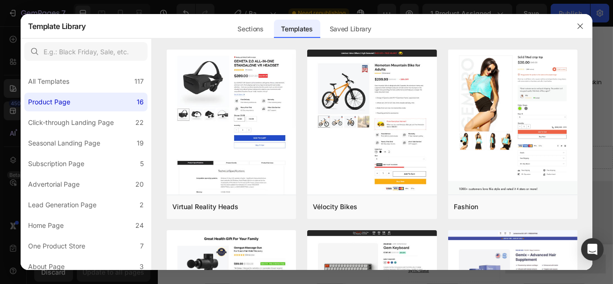  What do you see at coordinates (141, 205) in the screenshot?
I see `div: 2` at bounding box center [141, 205].